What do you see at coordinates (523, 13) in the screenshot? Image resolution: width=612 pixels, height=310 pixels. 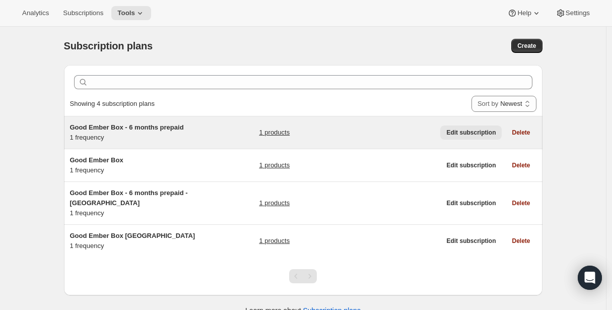 I see `button: Help` at bounding box center [523, 13].